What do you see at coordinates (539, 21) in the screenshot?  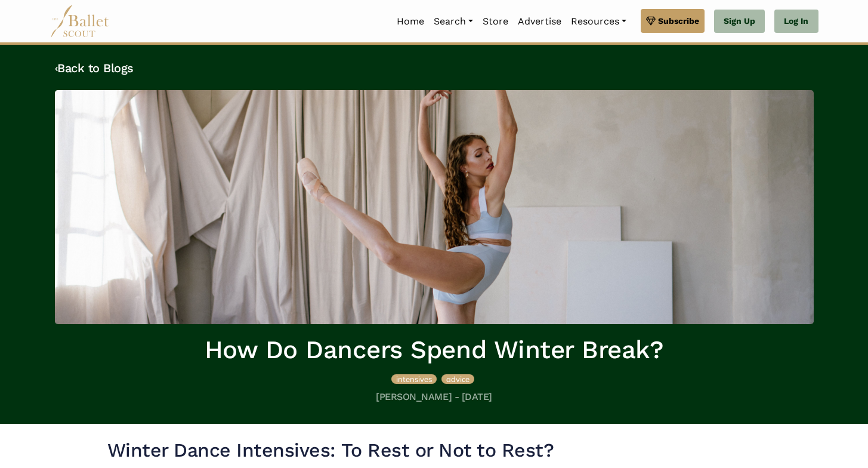 I see `a: Advertise` at bounding box center [539, 21].